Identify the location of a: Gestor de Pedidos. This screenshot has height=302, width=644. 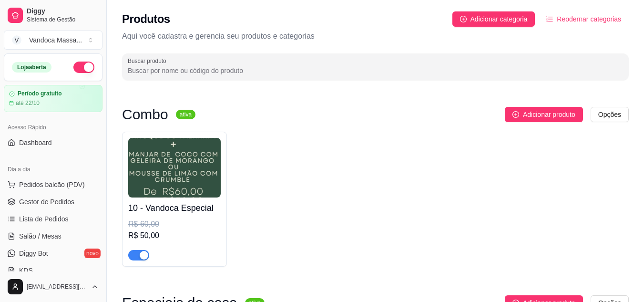
(53, 202).